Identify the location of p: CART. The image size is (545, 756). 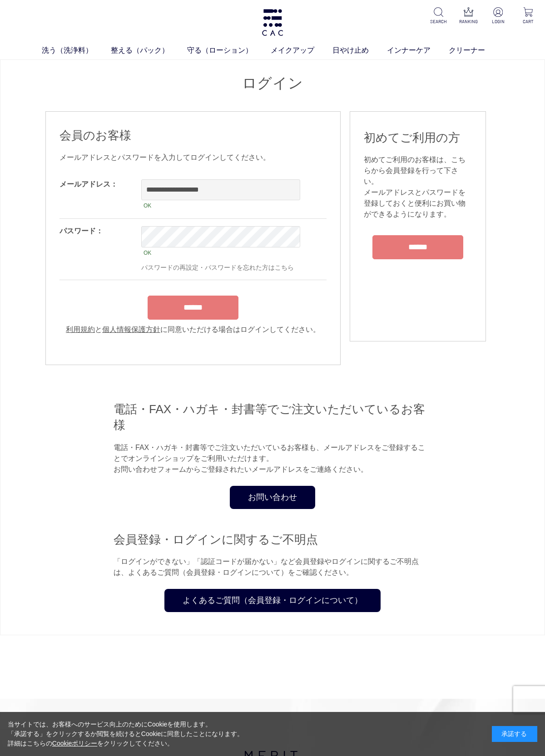
(528, 21).